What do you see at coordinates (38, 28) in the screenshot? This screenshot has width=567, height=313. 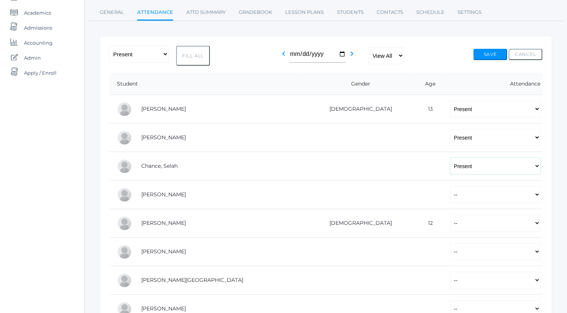 I see `span: Admissions` at bounding box center [38, 28].